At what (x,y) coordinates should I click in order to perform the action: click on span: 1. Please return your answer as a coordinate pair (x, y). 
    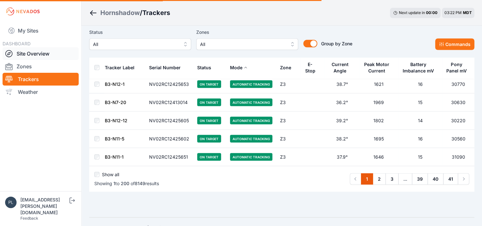
    Looking at the image, I should click on (114, 183).